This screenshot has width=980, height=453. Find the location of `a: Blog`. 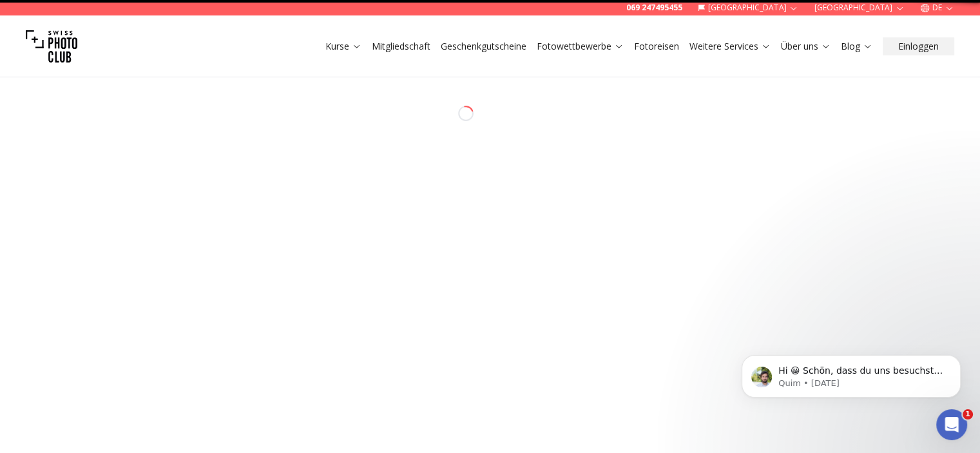

a: Blog is located at coordinates (857, 47).